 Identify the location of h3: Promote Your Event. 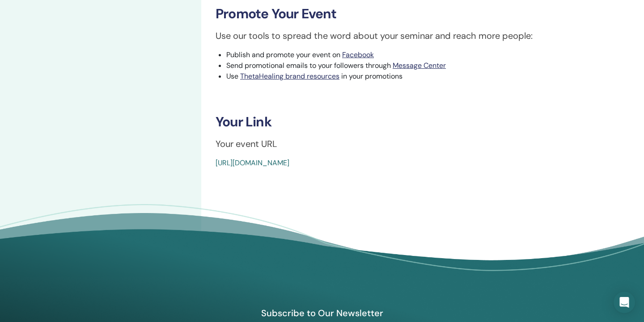
(416, 14).